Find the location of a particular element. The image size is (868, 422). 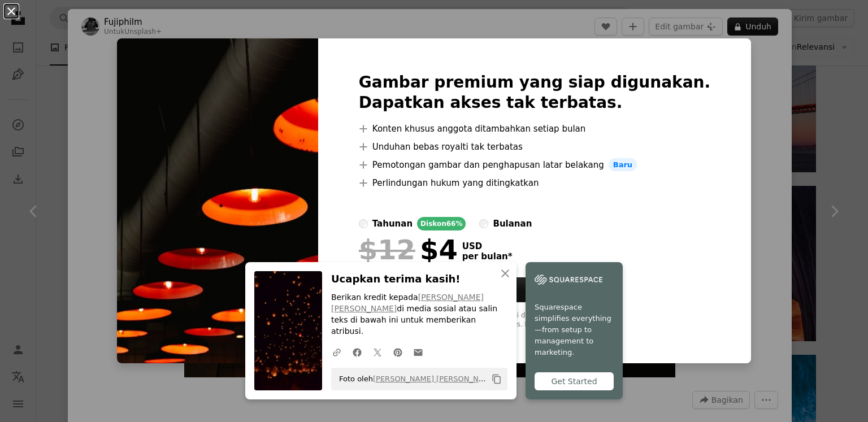

input: bulanan is located at coordinates (484, 224).